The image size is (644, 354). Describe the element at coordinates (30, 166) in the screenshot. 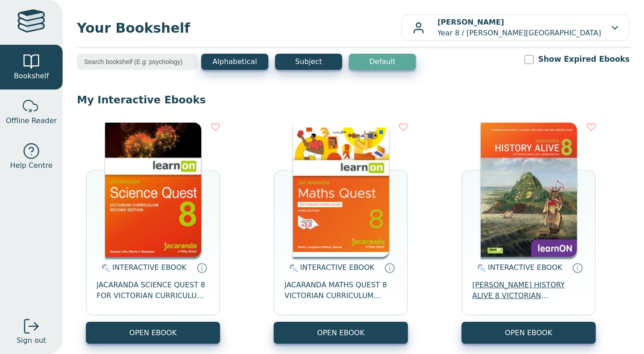

I see `span: Help Centre` at that location.